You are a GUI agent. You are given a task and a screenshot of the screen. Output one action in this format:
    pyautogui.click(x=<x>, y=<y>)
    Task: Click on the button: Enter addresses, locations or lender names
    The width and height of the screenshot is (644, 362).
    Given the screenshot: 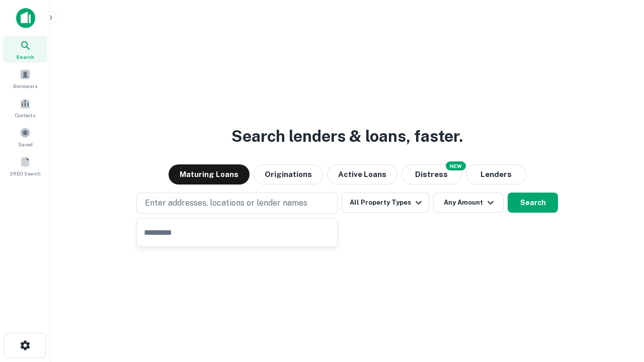 What is the action you would take?
    pyautogui.click(x=237, y=203)
    